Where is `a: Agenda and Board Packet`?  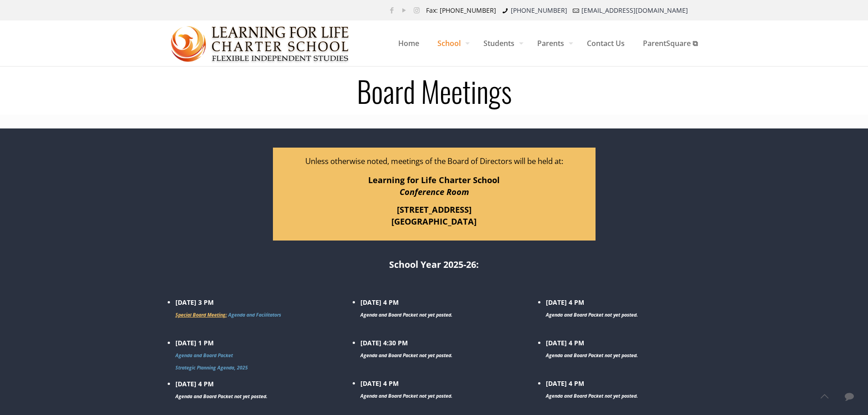 a: Agenda and Board Packet is located at coordinates (205, 355).